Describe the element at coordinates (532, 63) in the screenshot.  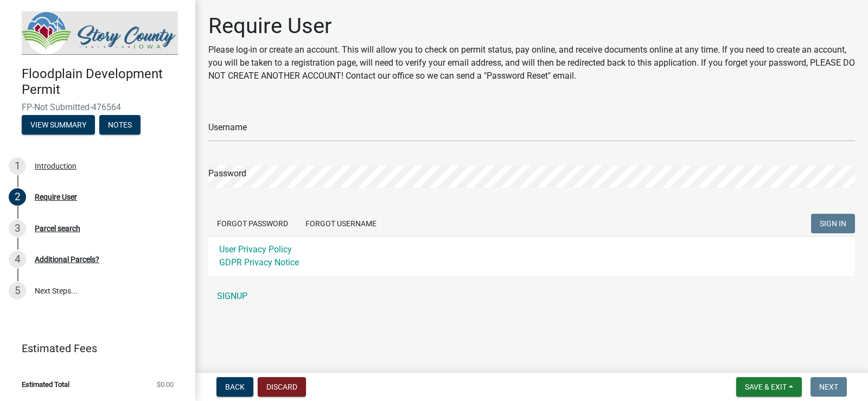
I see `p: Please log-in or create an account. This will allow you to check on permit status, pay online, an...` at that location.